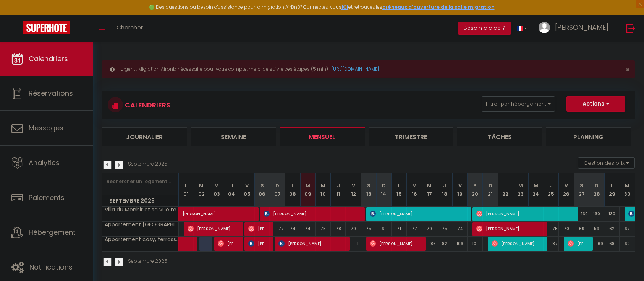 Image resolution: width=644 pixels, height=281 pixels. Describe the element at coordinates (145, 136) in the screenshot. I see `li: Journalier` at that location.